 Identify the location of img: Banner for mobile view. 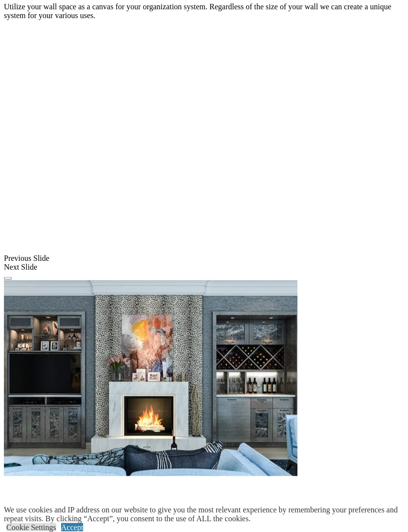
(150, 378).